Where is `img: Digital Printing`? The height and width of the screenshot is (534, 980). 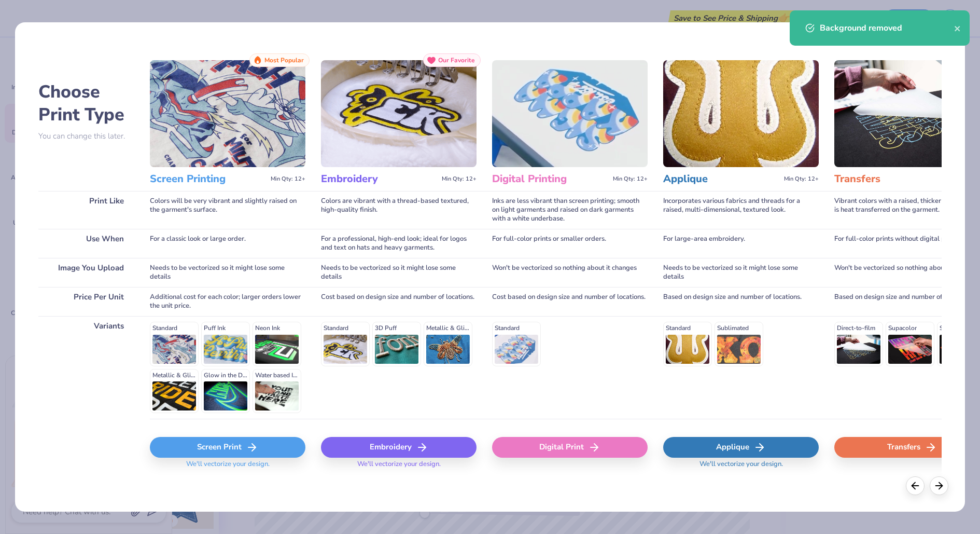
img: Digital Printing is located at coordinates (570, 113).